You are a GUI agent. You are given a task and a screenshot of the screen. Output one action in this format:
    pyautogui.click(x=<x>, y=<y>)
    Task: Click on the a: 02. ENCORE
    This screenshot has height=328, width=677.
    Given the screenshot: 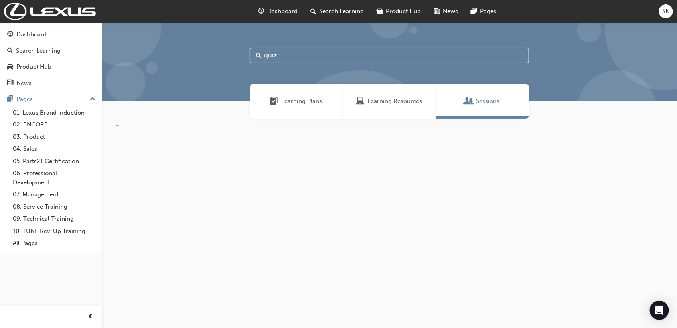 What is the action you would take?
    pyautogui.click(x=54, y=124)
    